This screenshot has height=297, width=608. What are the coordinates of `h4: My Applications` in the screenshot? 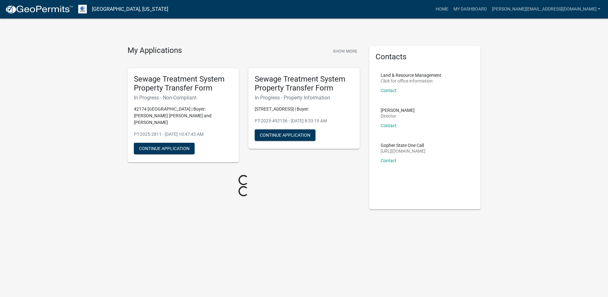 It's located at (155, 51).